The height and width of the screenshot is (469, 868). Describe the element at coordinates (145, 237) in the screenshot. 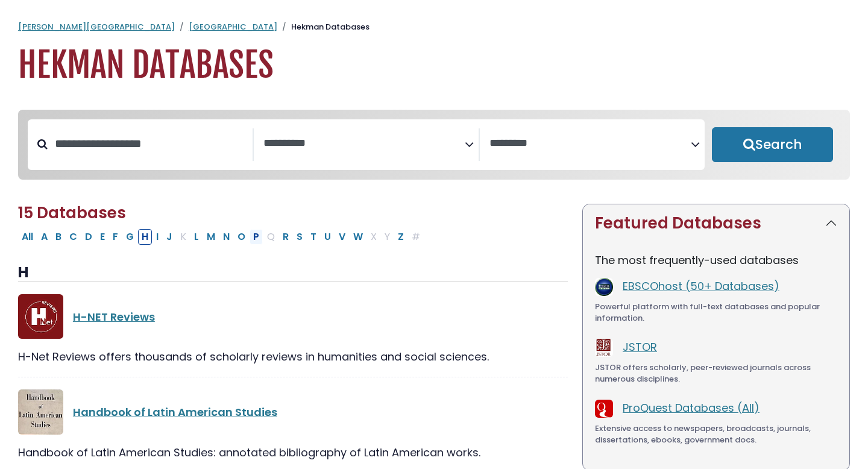

I see `button: Filter Results H` at that location.